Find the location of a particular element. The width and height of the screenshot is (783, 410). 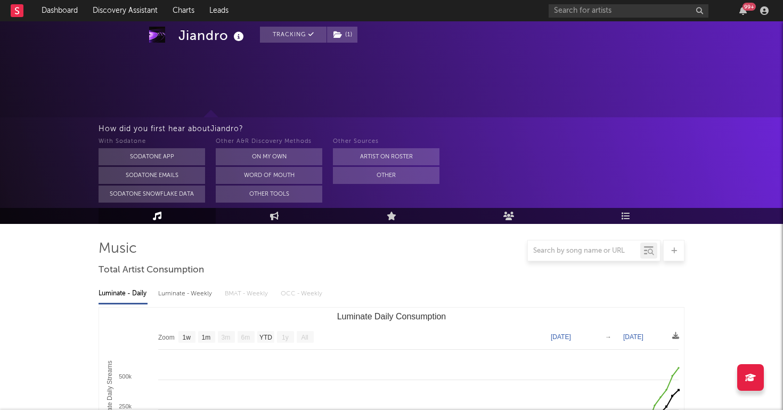

div: 99 + is located at coordinates (749, 6).